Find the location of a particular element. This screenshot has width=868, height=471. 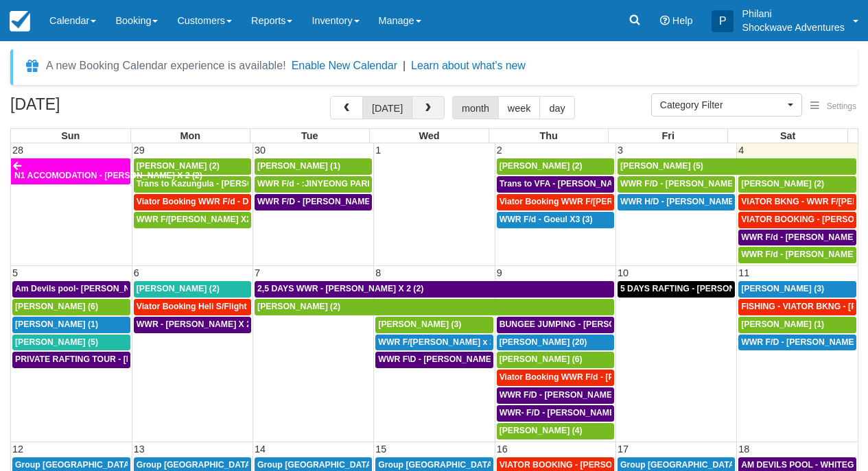

span: 29 is located at coordinates (139, 151).